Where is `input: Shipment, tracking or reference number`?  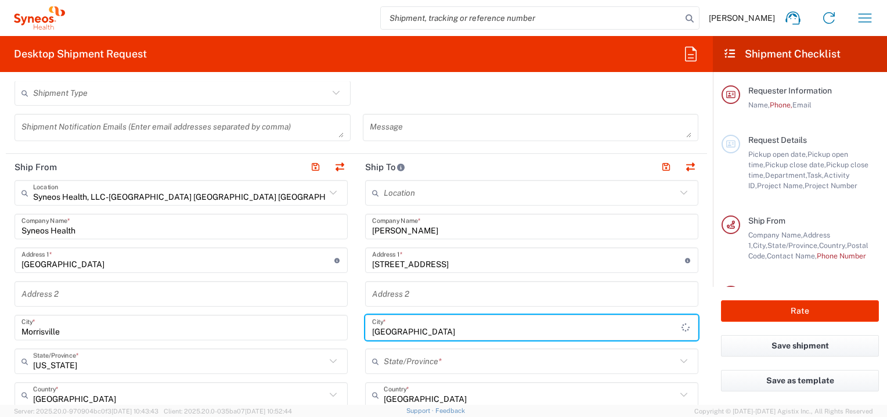
input: Shipment, tracking or reference number is located at coordinates (531, 18).